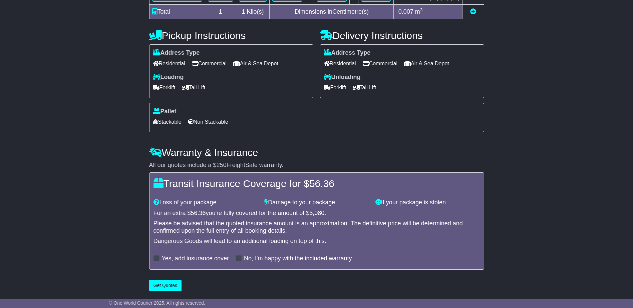 The image size is (633, 308). Describe the element at coordinates (177, 12) in the screenshot. I see `td: Total` at that location.